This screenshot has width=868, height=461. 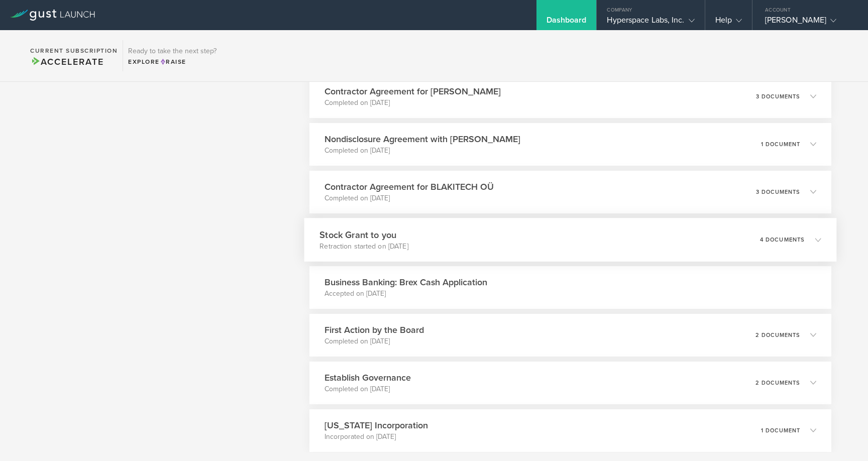 I want to click on span: Raise, so click(x=173, y=62).